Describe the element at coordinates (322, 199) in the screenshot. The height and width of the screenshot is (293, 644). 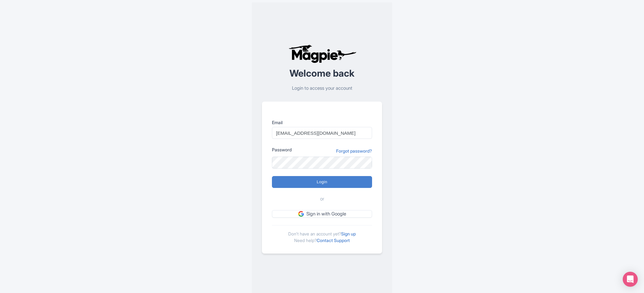
I see `span: or` at that location.